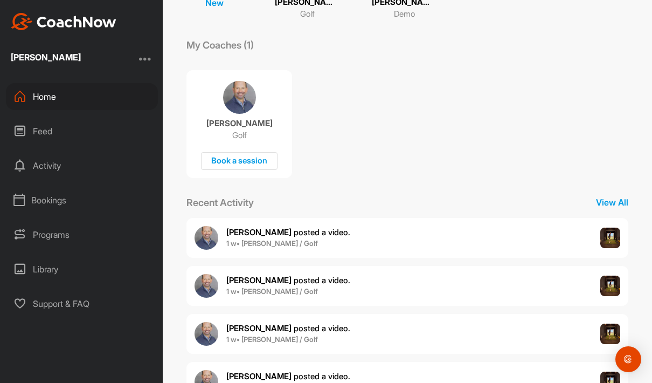  What do you see at coordinates (629, 359) in the screenshot?
I see `div: Open Intercom Messenger` at bounding box center [629, 359].